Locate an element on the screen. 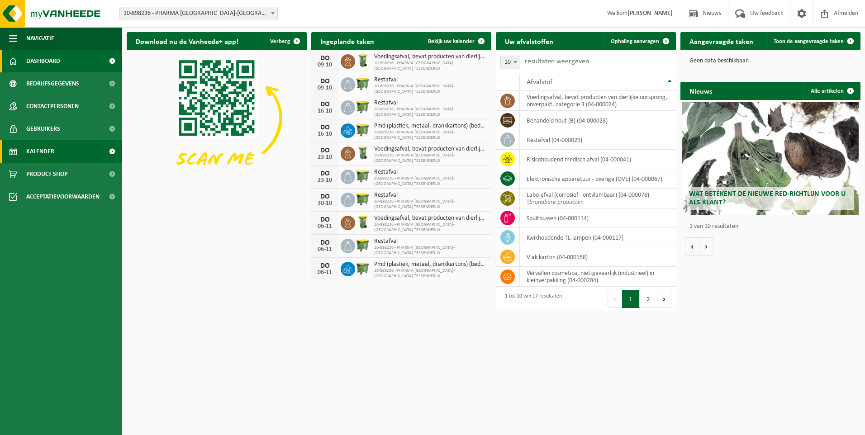 The height and width of the screenshot is (435, 865). button: Previous is located at coordinates (615, 299).